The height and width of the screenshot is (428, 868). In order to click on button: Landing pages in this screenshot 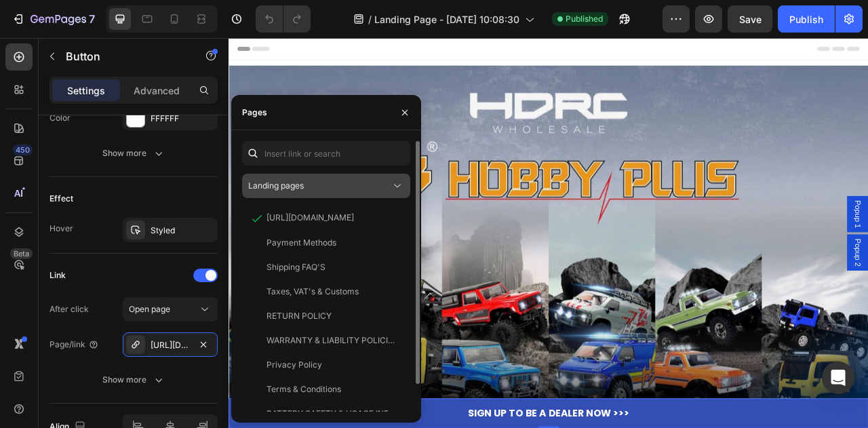, I will do `click(326, 186)`.